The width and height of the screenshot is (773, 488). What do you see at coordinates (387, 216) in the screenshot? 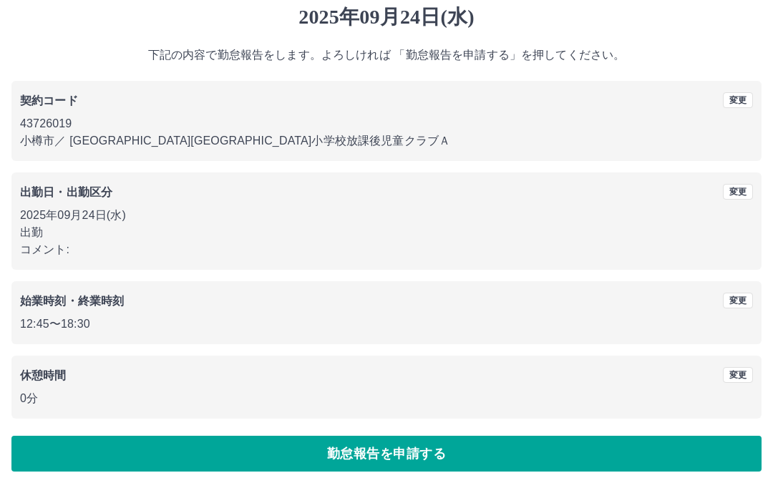
I see `p: 2025年09月24日(水)` at bounding box center [387, 216].